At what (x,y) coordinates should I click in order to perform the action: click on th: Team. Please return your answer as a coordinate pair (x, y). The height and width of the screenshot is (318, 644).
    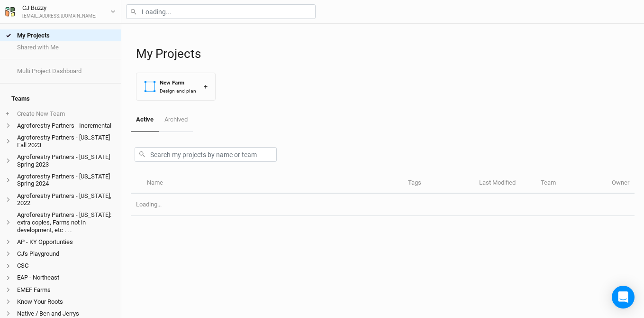
    Looking at the image, I should click on (571, 183).